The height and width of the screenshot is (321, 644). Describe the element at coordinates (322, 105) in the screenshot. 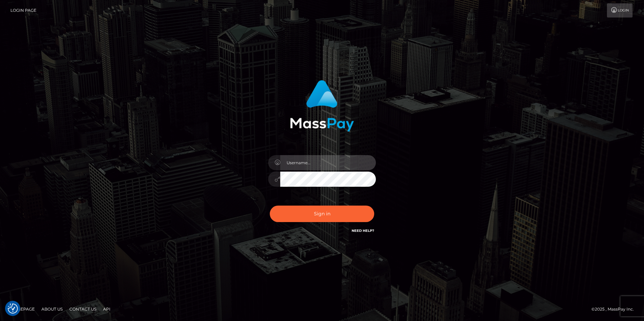

I see `img: MassPay Login` at that location.